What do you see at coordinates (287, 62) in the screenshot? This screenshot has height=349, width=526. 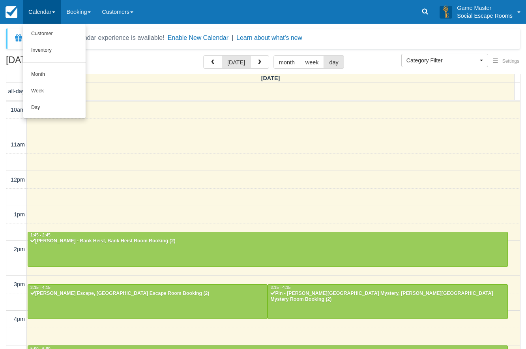 I see `button: month` at bounding box center [287, 62].